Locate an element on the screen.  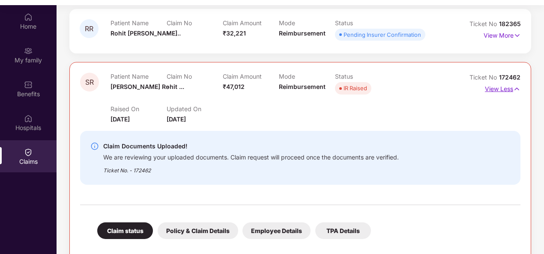
div: We are reviewing your uploaded documents. Claim request will proceed once the documents are verif... is located at coordinates (251, 156).